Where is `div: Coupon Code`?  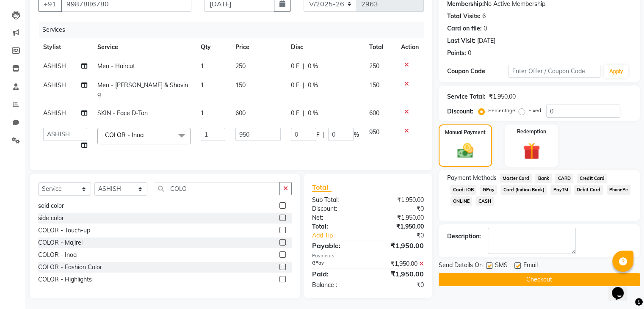 div: Coupon Code is located at coordinates (477, 71).